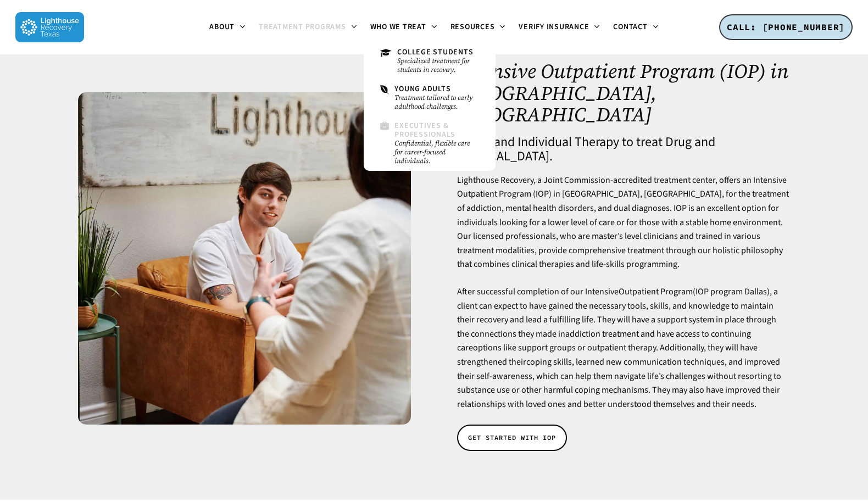 This screenshot has width=868, height=502. Describe the element at coordinates (438, 65) in the screenshot. I see `small: Specialized treatment for students in recovery.` at that location.